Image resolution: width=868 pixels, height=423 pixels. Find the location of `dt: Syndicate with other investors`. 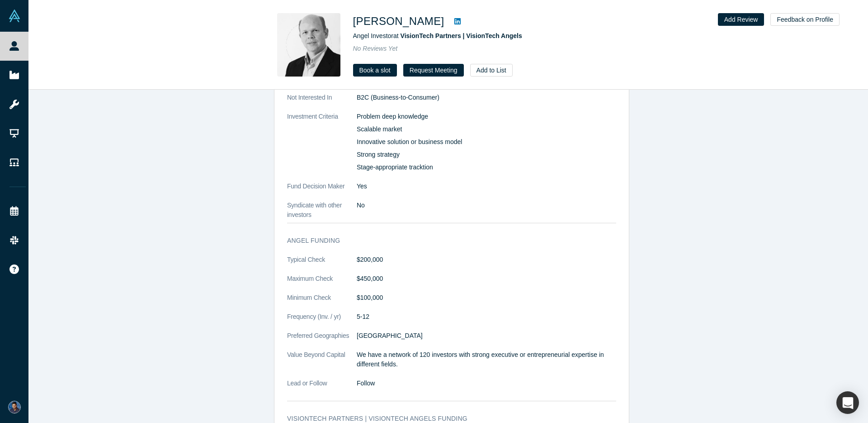

dt: Syndicate with other investors is located at coordinates (322, 210).